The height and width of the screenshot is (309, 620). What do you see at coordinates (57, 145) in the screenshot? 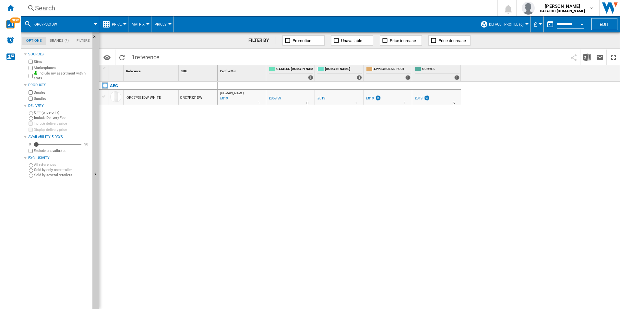
I see `md-slider: Availability` at bounding box center [57, 145].